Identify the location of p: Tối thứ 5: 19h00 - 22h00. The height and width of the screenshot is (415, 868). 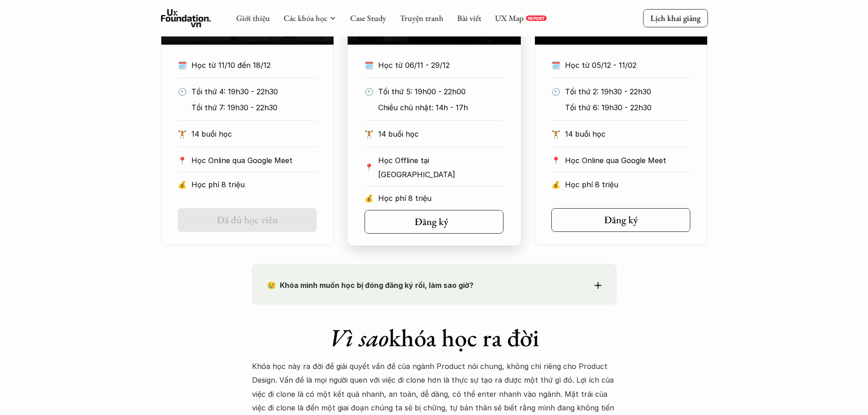
(441, 92).